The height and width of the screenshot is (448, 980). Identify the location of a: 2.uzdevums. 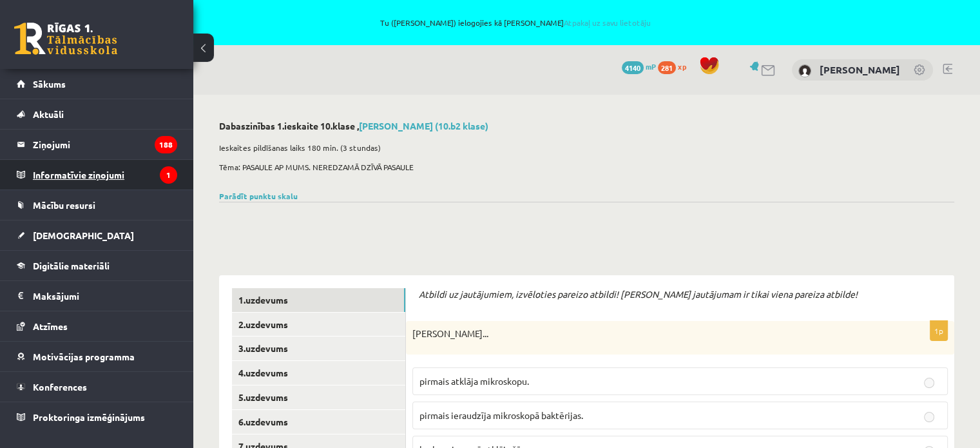
(318, 324).